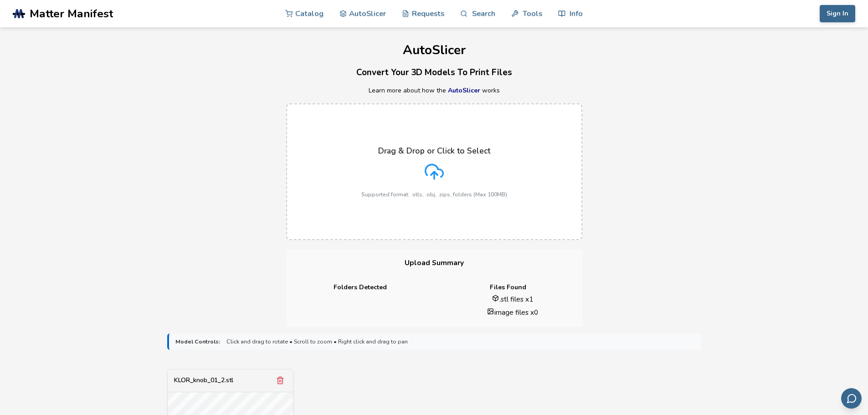 The width and height of the screenshot is (868, 415). I want to click on button: Remove model, so click(280, 380).